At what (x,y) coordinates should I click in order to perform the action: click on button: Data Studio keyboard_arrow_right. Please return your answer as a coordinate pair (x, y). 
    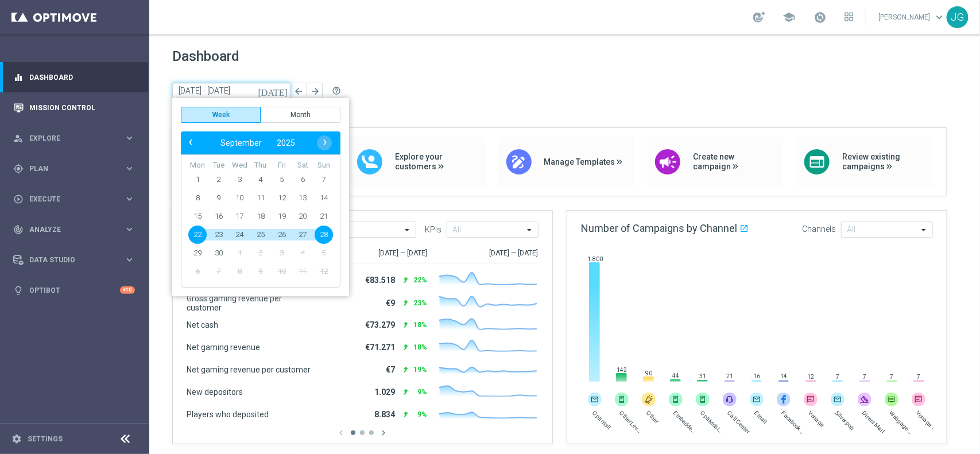
    Looking at the image, I should click on (74, 260).